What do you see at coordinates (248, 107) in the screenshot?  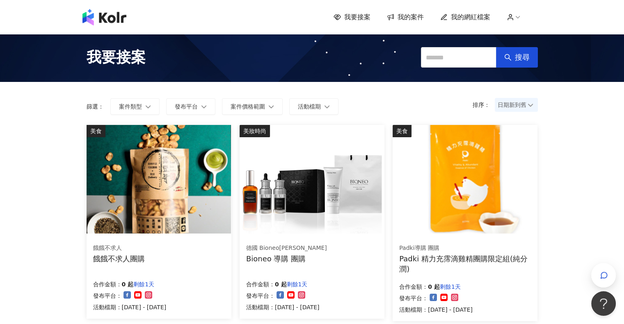 I see `span: 案件價格範圍` at bounding box center [248, 107].